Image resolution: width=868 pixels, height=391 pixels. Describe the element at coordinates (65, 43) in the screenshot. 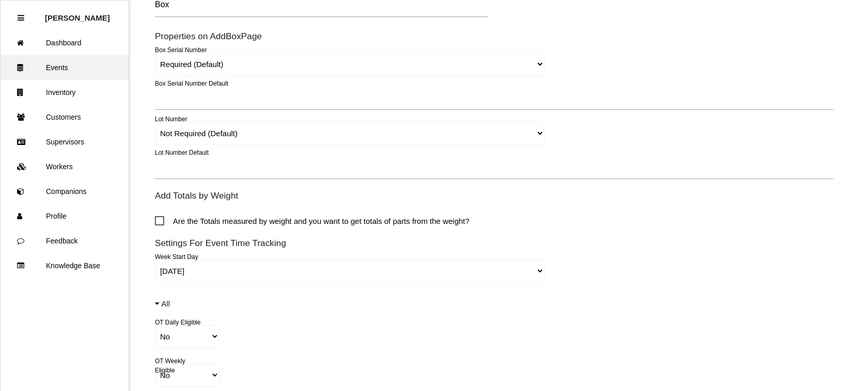

I see `a: Dashboard` at that location.